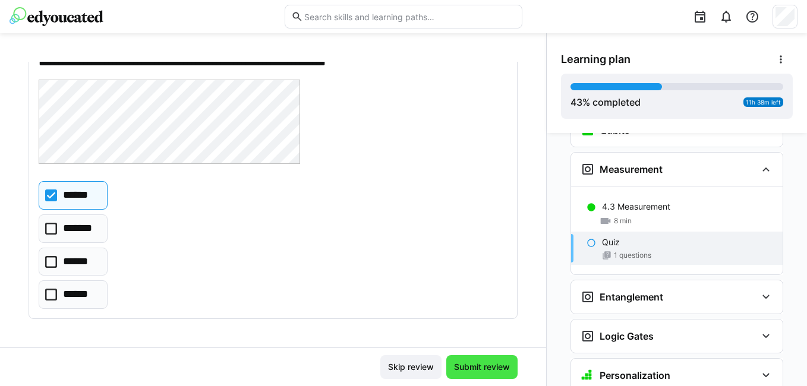 Image resolution: width=807 pixels, height=386 pixels. What do you see at coordinates (622, 221) in the screenshot?
I see `span: 8 min` at bounding box center [622, 221].